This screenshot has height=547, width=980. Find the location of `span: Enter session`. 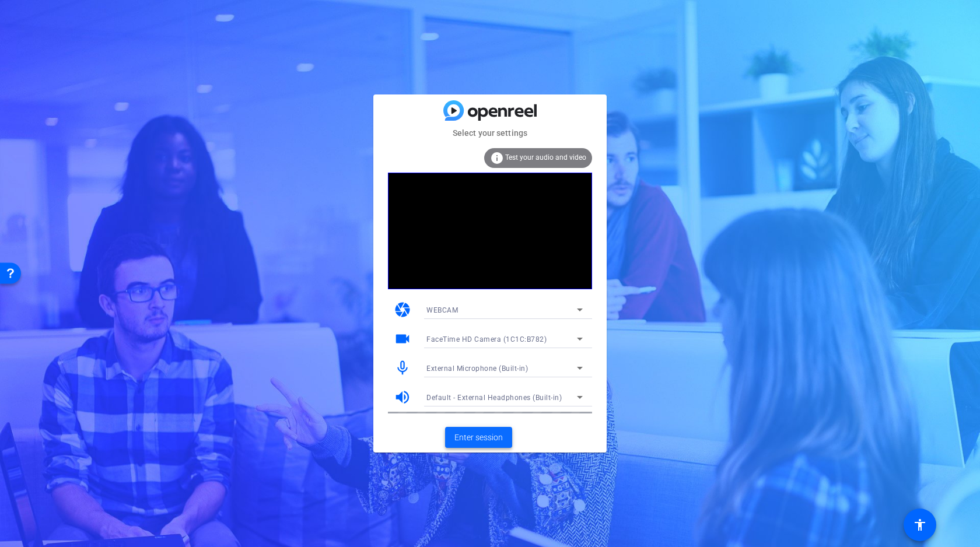

span: Enter session is located at coordinates (479, 437).